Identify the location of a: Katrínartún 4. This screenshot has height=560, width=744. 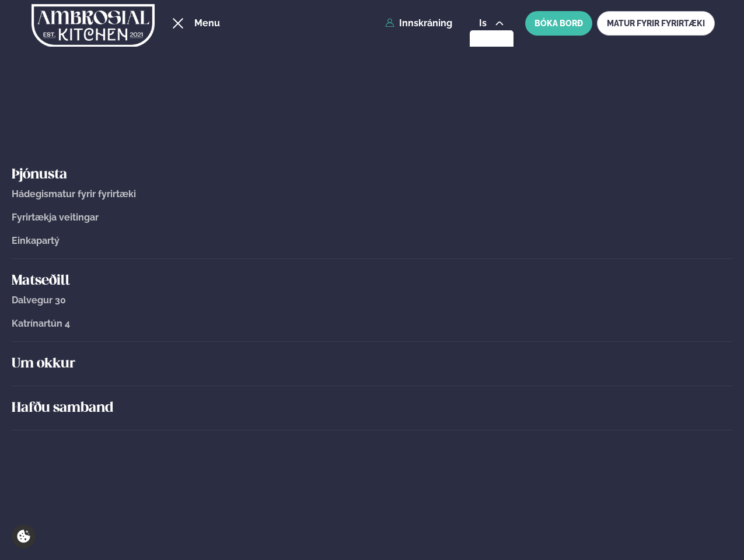
(372, 324).